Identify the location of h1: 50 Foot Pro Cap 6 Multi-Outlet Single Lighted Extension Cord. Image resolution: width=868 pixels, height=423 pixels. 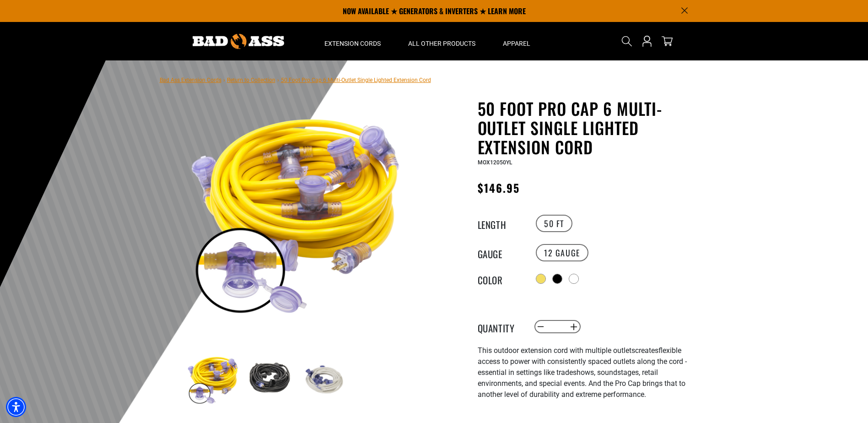
(590, 128).